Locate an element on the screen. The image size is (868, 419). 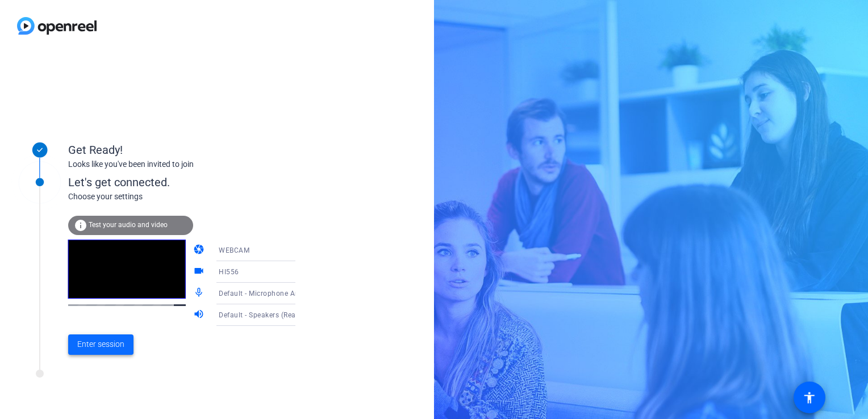
button: Enter session is located at coordinates (100, 345).